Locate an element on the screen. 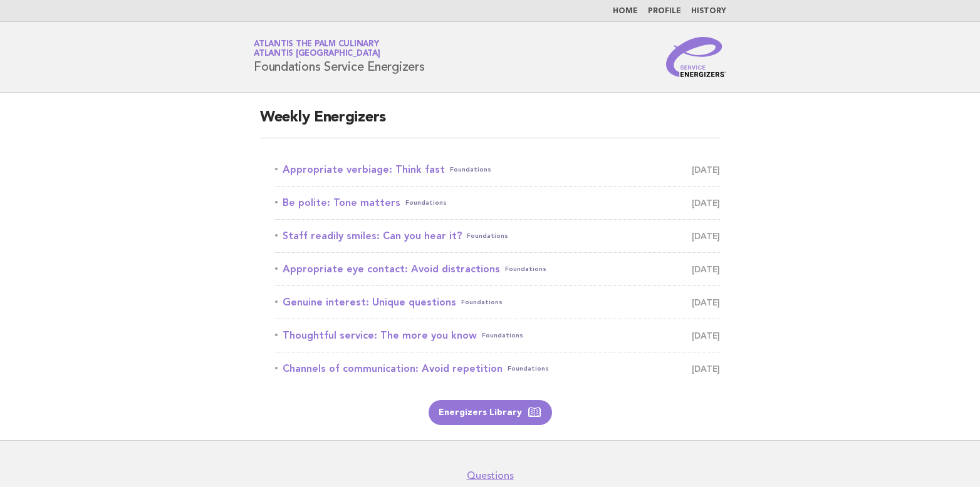  a: Home is located at coordinates (625, 11).